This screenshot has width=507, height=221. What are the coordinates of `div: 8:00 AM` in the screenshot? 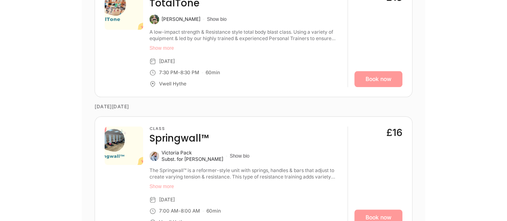 It's located at (190, 211).